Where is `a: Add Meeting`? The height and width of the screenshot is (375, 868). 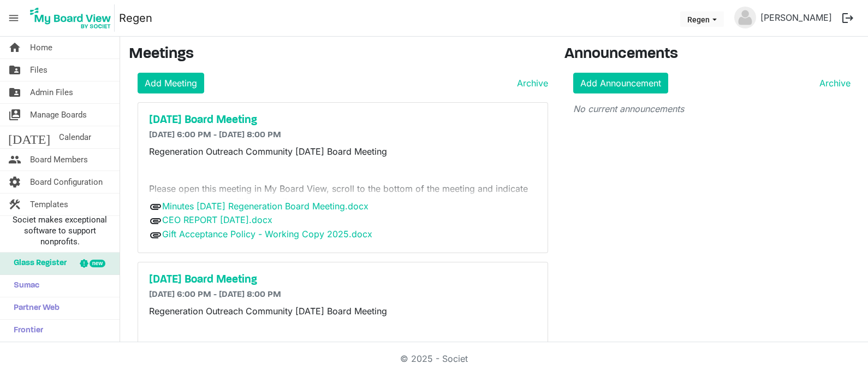 a: Add Meeting is located at coordinates (171, 83).